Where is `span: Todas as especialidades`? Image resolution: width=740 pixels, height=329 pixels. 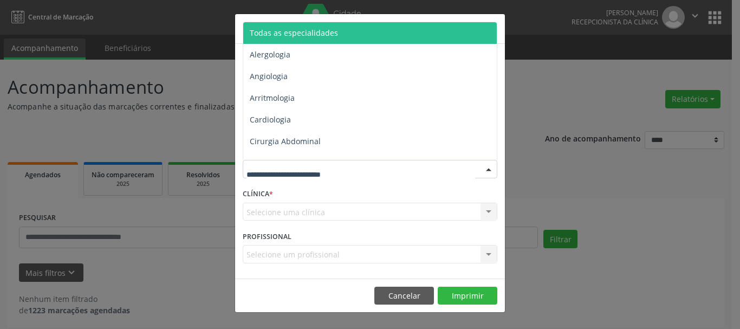 span: Todas as especialidades is located at coordinates (294, 33).